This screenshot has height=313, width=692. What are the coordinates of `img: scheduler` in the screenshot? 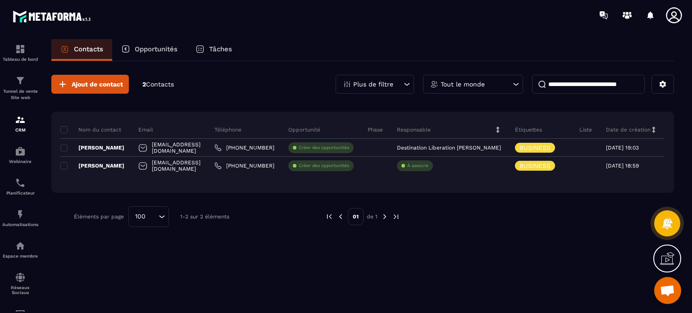 It's located at (20, 183).